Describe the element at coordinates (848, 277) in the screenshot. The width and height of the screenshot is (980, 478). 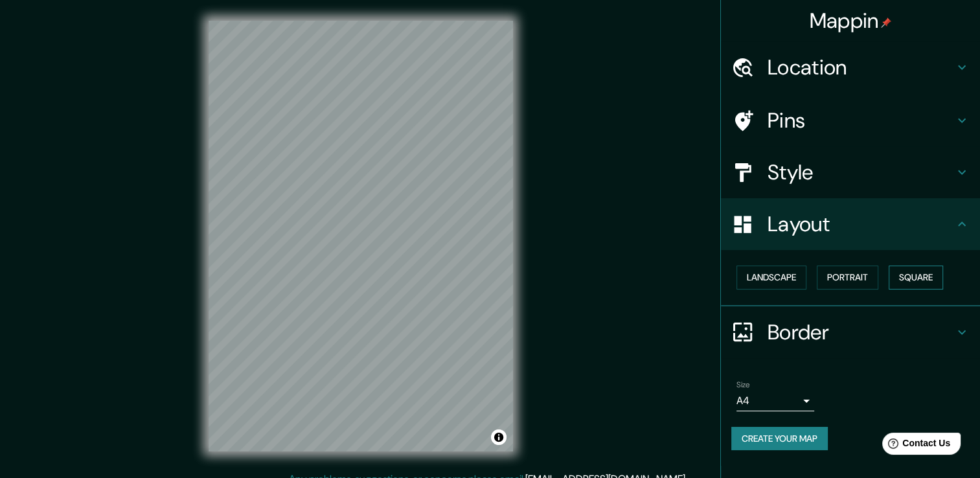
I see `button: Portrait` at that location.